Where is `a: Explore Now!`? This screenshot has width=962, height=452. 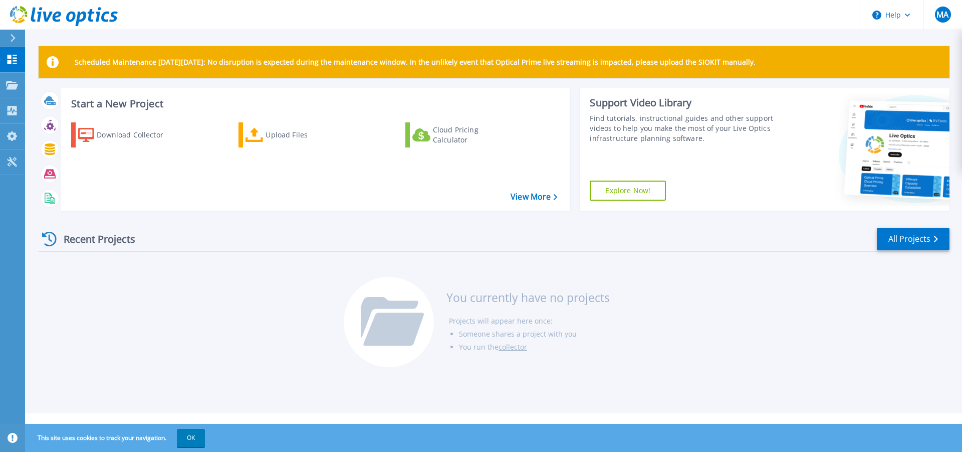
a: Explore Now! is located at coordinates (628, 190).